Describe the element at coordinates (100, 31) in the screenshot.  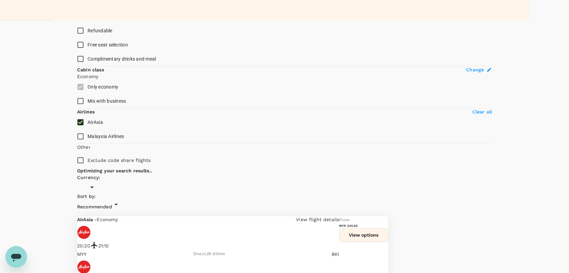
I see `span: Refundable` at that location.